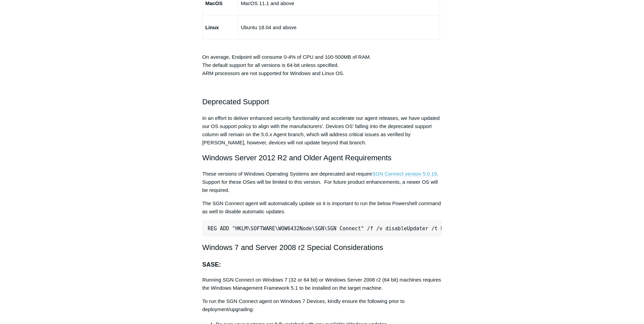  I want to click on p: On average, Endpoint will consume 0-4% of CPU and 100-500MB of RAM. The default support for all v..., so click(322, 61).